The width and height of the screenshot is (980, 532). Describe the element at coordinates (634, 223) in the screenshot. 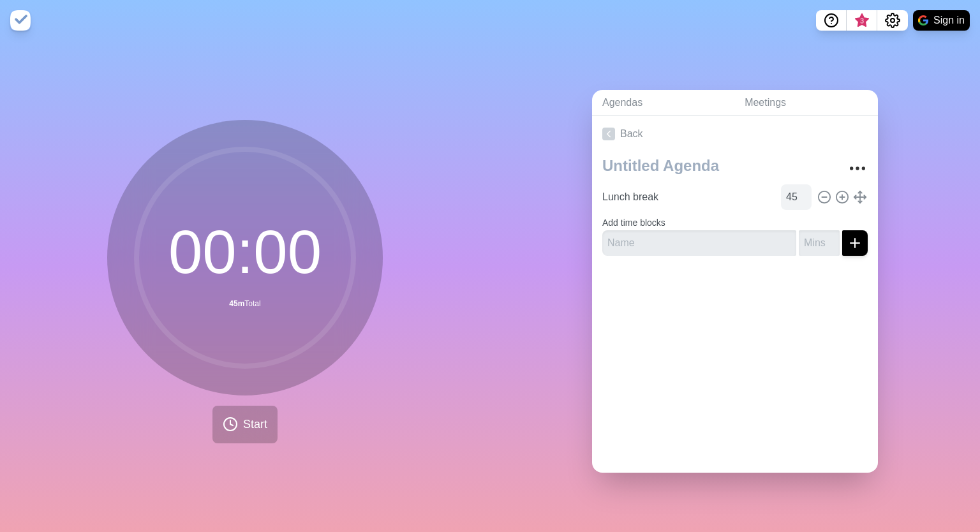

I see `label: Add time blocks` at that location.